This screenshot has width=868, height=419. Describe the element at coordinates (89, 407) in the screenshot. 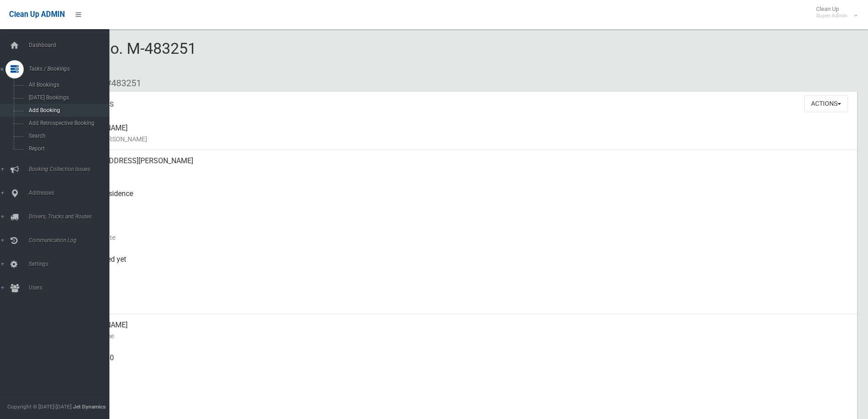

I see `strong: Jet Dynamics` at that location.